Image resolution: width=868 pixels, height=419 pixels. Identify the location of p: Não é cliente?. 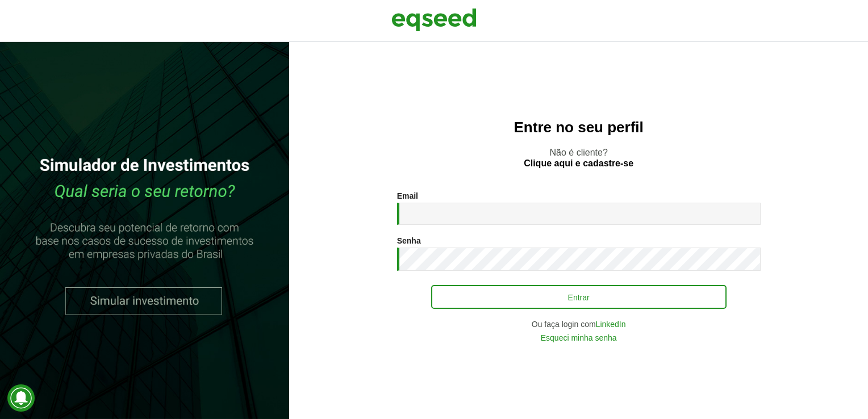
(578, 158).